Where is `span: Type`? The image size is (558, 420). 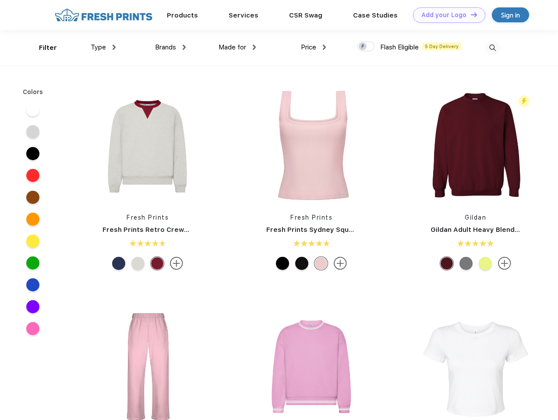 span: Type is located at coordinates (98, 47).